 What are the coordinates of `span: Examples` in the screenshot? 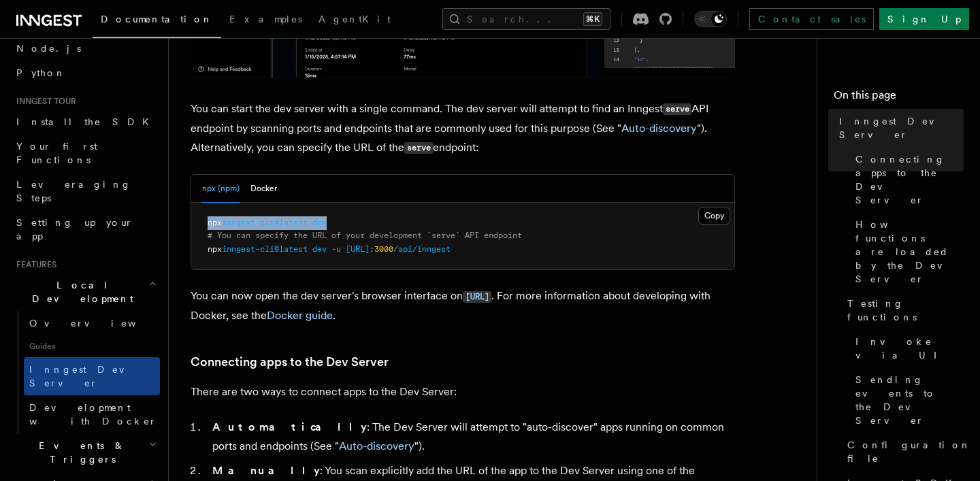 It's located at (265, 19).